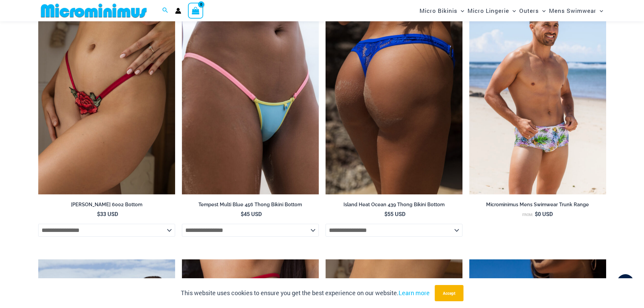  Describe the element at coordinates (439, 10) in the screenshot. I see `span: Micro Bikinis` at that location.